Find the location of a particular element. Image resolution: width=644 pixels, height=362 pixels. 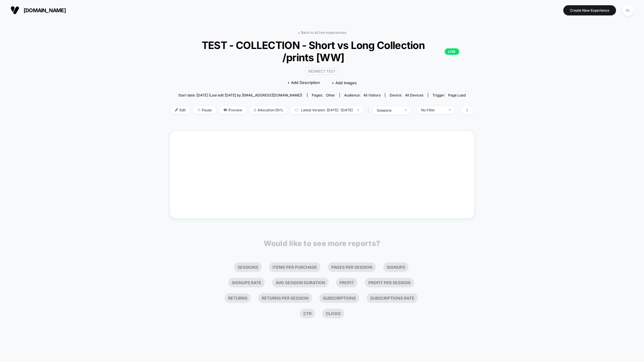

img: rebalance is located at coordinates (255, 110).